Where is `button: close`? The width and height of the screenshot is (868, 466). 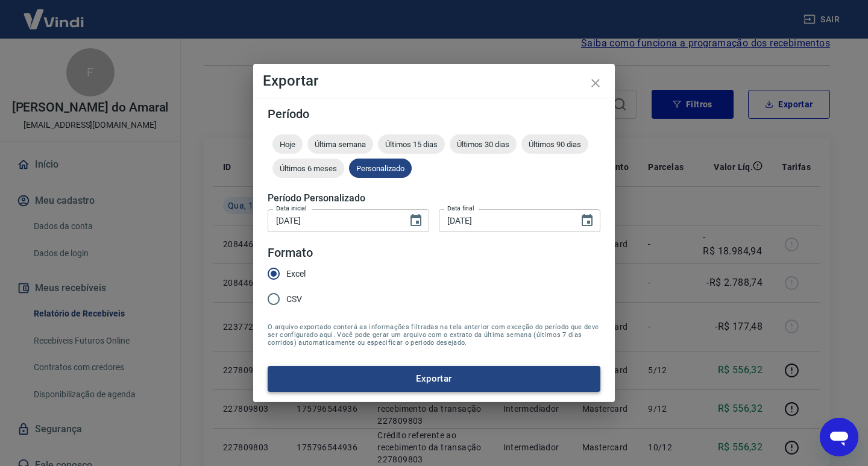 button: close is located at coordinates (596, 83).